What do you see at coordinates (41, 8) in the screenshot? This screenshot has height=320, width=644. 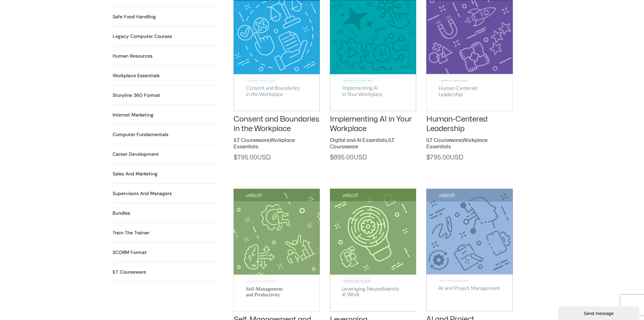 I see `div: Send message` at bounding box center [41, 8].